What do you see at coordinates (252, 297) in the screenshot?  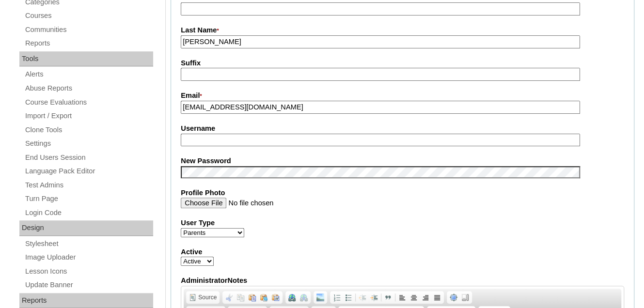 I see `a: Paste` at bounding box center [252, 297].